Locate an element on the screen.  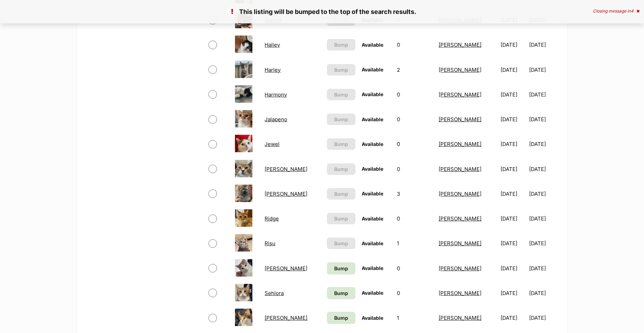
p: This listing will be bumped to the top of the search results. is located at coordinates (322, 12).